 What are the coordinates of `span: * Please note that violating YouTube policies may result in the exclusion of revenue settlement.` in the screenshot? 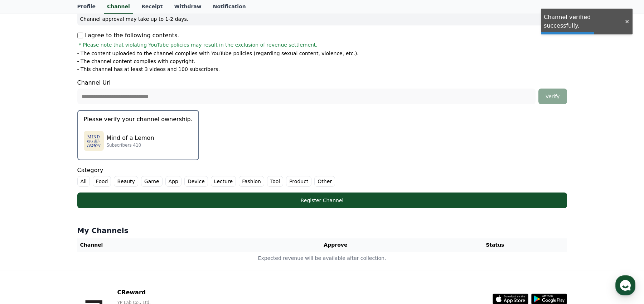 It's located at (198, 45).